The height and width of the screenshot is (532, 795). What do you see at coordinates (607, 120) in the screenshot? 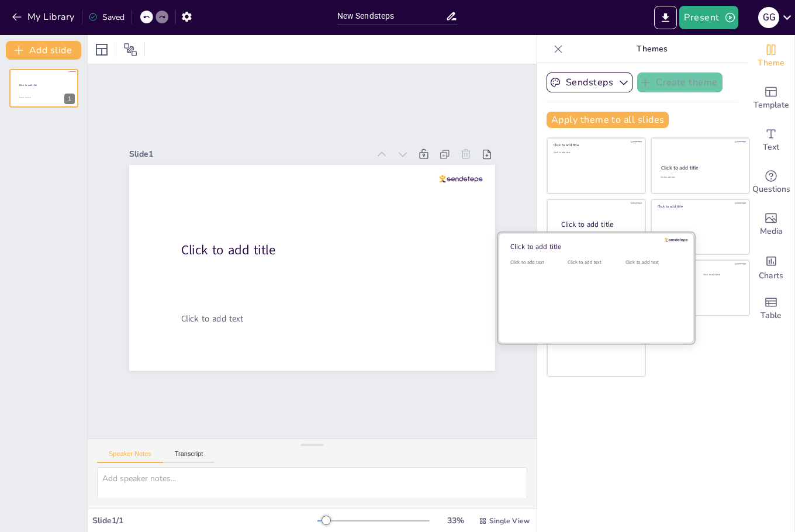
I see `button: Apply theme to all slides` at bounding box center [607, 120].